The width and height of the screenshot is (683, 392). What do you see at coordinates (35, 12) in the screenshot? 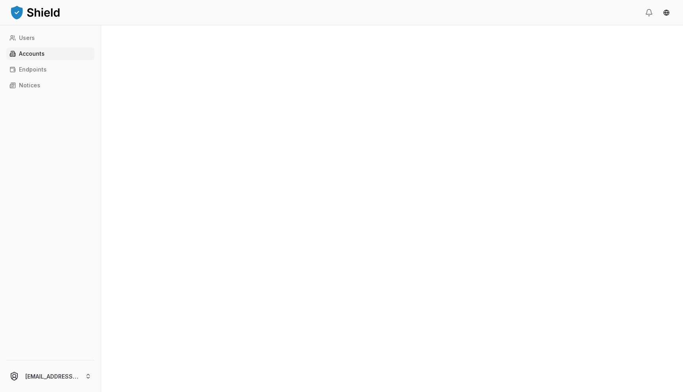
I see `img: ShieldPay Logo` at bounding box center [35, 12].